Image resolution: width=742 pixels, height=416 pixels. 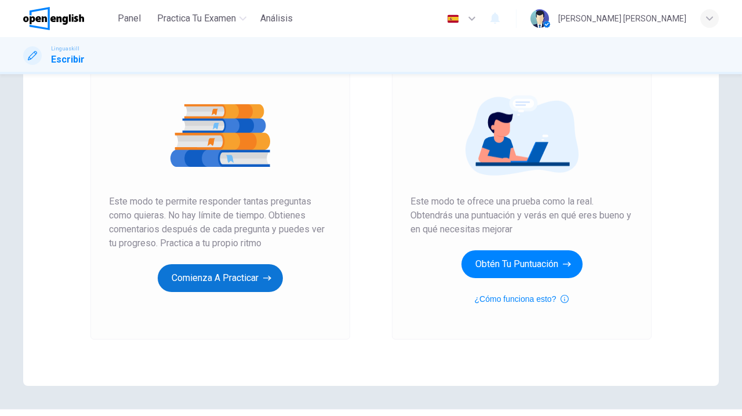 I want to click on span: Panel, so click(x=129, y=19).